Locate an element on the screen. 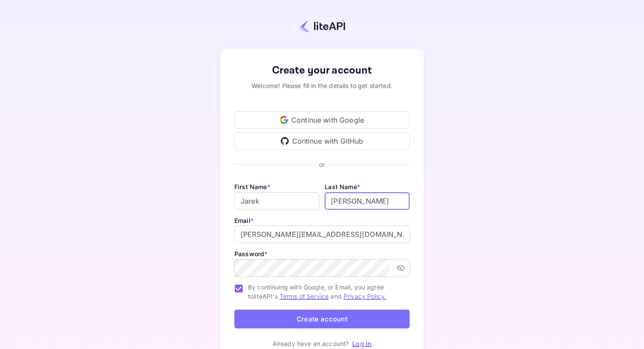  label: Email is located at coordinates (244, 220).